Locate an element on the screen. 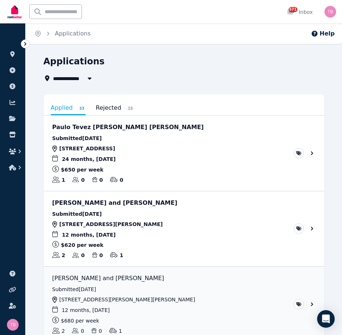 Image resolution: width=342 pixels, height=335 pixels. a: Applications is located at coordinates (73, 33).